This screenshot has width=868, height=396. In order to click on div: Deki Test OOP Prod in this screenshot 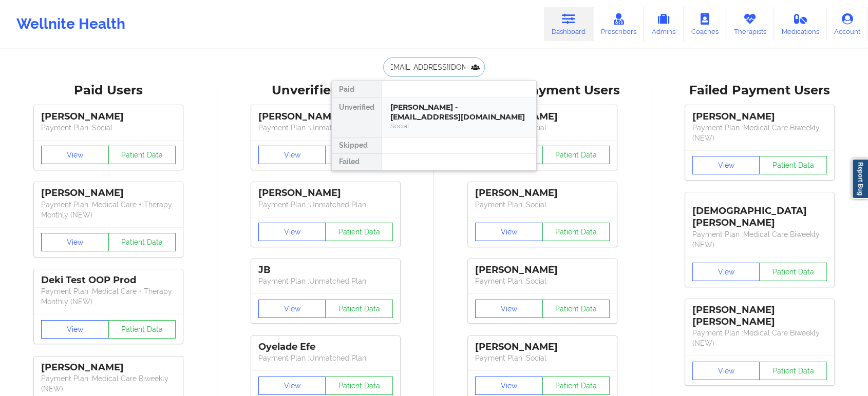, I will do `click(109, 280)`.